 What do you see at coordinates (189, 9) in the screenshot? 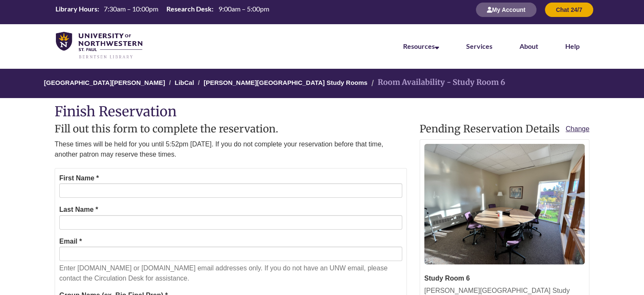
I see `th: Research Desk:` at bounding box center [189, 9].